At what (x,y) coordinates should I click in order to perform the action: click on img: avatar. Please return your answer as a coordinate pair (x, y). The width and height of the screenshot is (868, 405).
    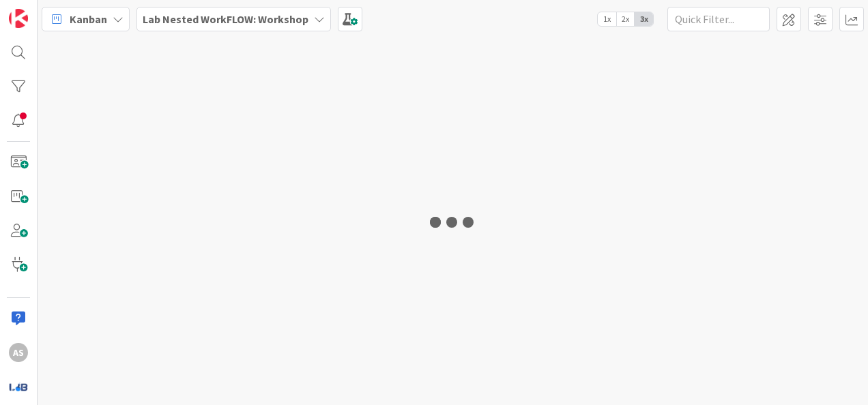
    Looking at the image, I should click on (18, 387).